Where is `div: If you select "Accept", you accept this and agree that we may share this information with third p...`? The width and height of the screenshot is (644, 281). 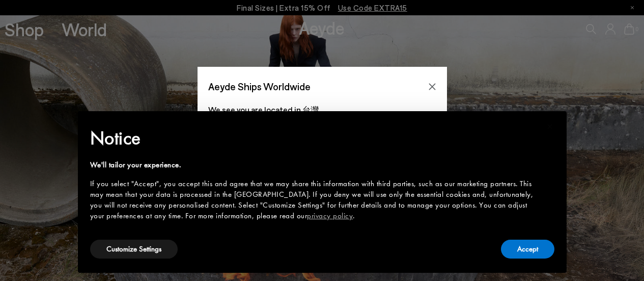 div: If you select "Accept", you accept this and agree that we may share this information with third p... is located at coordinates (314, 200).